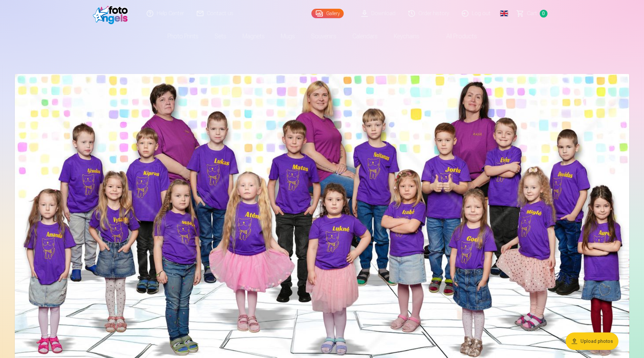  What do you see at coordinates (183, 36) in the screenshot?
I see `a: Photo prints` at bounding box center [183, 36].